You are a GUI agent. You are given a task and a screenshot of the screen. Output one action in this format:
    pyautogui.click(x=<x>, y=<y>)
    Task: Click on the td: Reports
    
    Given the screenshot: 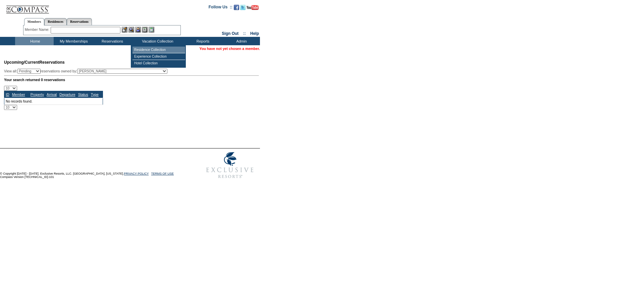 What is the action you would take?
    pyautogui.click(x=202, y=41)
    